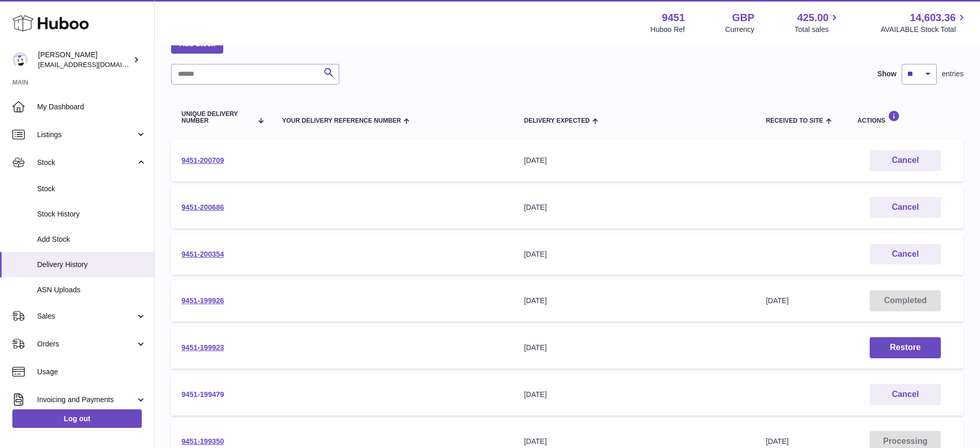 This screenshot has width=980, height=448. Describe the element at coordinates (92, 107) in the screenshot. I see `span: My Dashboard` at that location.